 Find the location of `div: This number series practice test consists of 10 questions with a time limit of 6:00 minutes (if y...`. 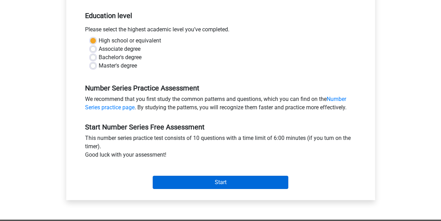

div: This number series practice test consists of 10 questions with a time limit of 6:00 minutes (if y... is located at coordinates (221, 148).